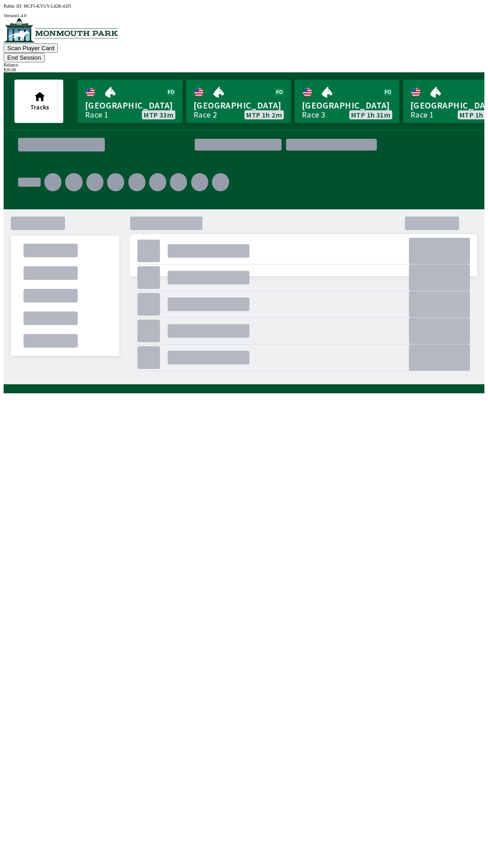 The height and width of the screenshot is (868, 488). What do you see at coordinates (244, 65) in the screenshot?
I see `div: Balance` at bounding box center [244, 65].